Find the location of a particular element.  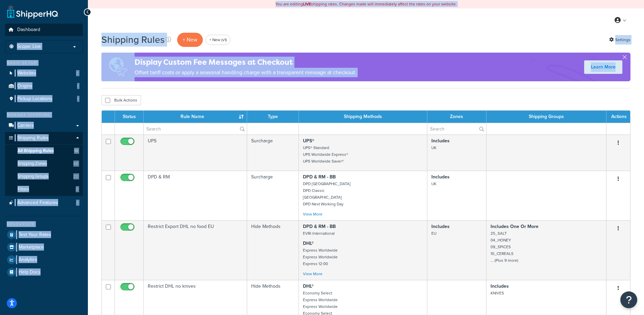

button: Open Resource Center is located at coordinates (628, 300).